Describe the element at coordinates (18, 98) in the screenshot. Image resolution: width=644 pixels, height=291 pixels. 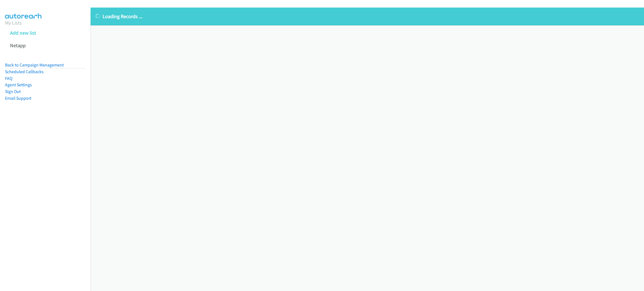
I see `a: Email Support` at that location.